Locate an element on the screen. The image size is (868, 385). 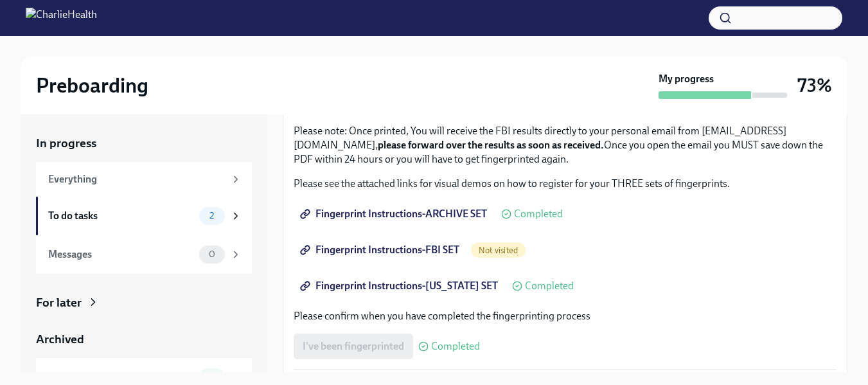
div: To do tasks is located at coordinates (121, 216).